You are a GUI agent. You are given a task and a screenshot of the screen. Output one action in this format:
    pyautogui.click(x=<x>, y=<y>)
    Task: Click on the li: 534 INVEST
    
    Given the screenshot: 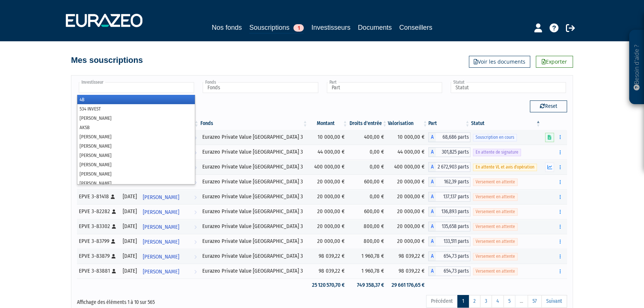 What is the action you would take?
    pyautogui.click(x=136, y=109)
    